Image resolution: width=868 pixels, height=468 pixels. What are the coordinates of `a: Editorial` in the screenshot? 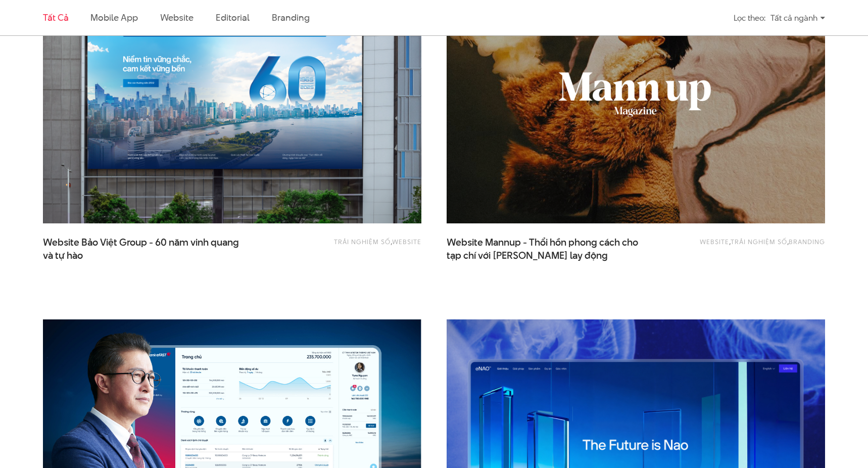 It's located at (232, 17).